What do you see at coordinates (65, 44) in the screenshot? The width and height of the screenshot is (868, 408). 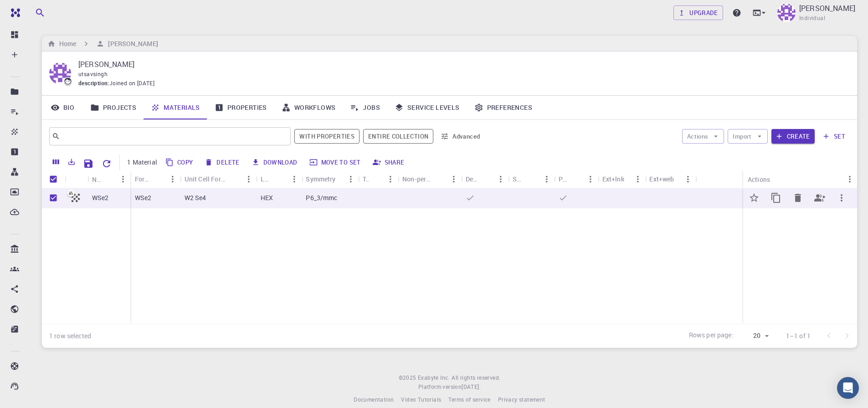 I see `h6: Home` at bounding box center [65, 44].